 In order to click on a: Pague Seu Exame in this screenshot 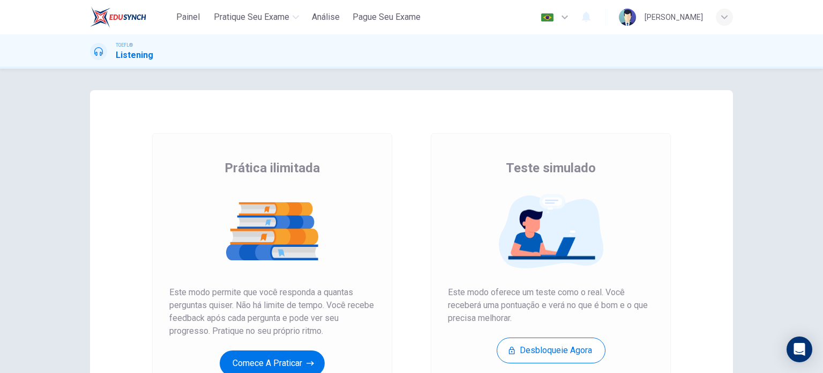, I will do `click(387, 17)`.